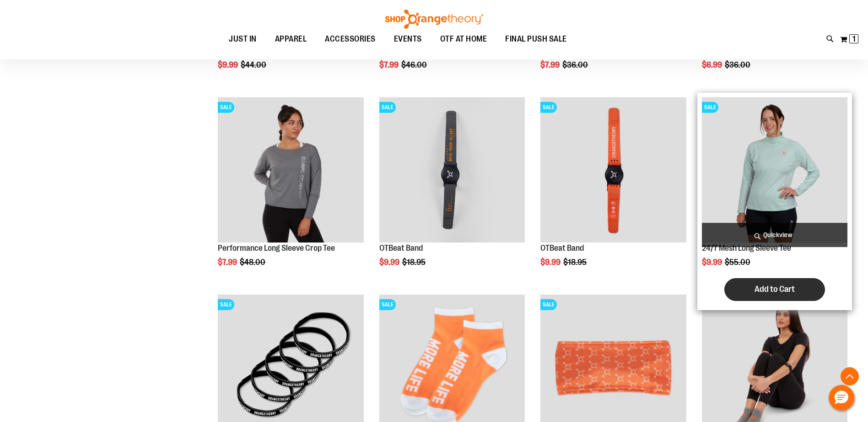 The height and width of the screenshot is (422, 868). Describe the element at coordinates (254, 65) in the screenshot. I see `span: $44.00` at that location.